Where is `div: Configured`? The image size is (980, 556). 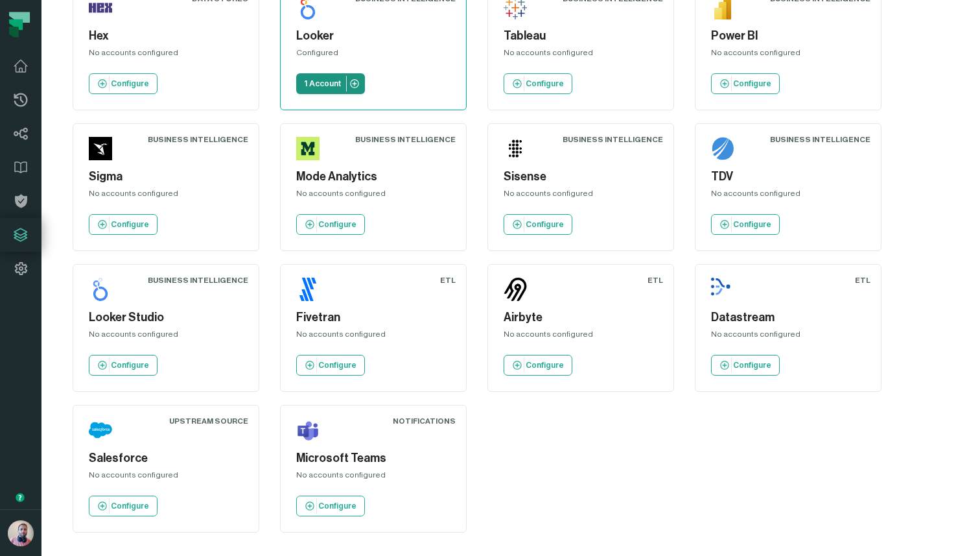 div: Configured is located at coordinates (373, 55).